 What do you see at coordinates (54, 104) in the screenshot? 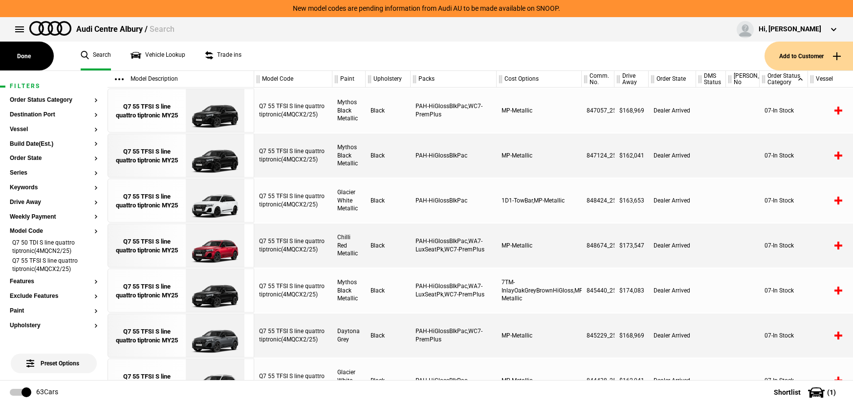
I see `section: Order Status Category` at bounding box center [54, 104].